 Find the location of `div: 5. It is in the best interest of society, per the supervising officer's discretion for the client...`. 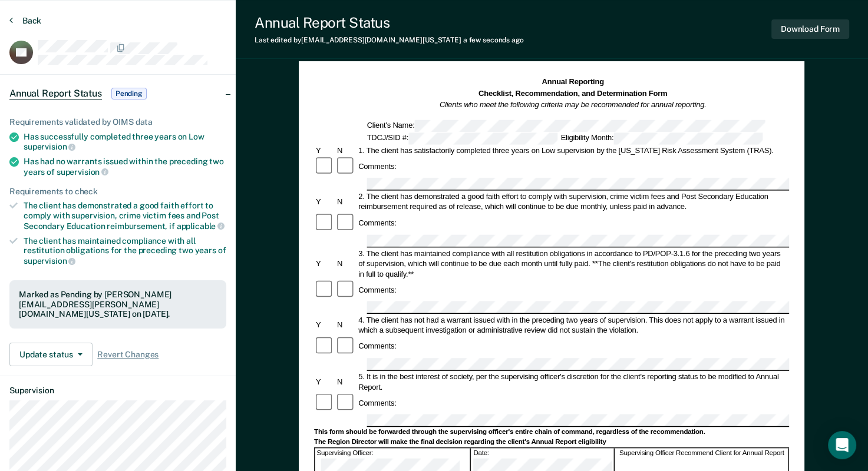

div: 5. It is in the best interest of society, per the supervising officer's discretion for the client... is located at coordinates (574, 382).